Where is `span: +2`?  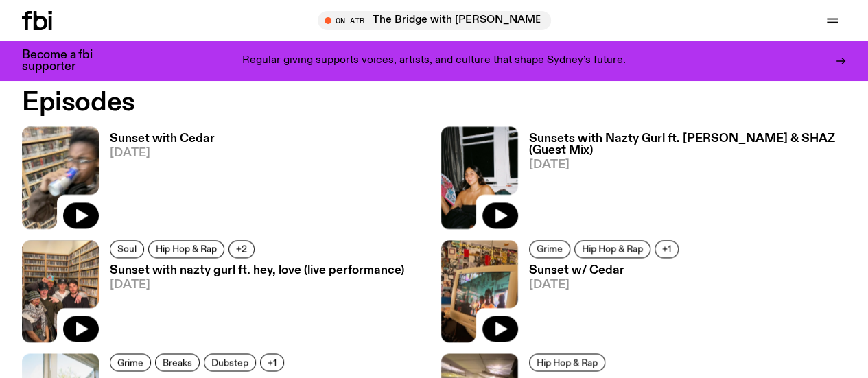
span: +2 is located at coordinates (242, 249).